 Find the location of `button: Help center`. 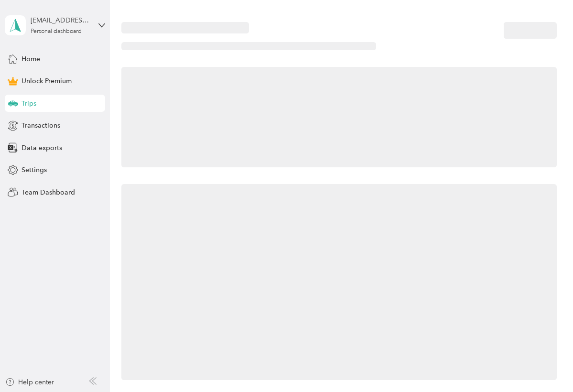

button: Help center is located at coordinates (30, 382).